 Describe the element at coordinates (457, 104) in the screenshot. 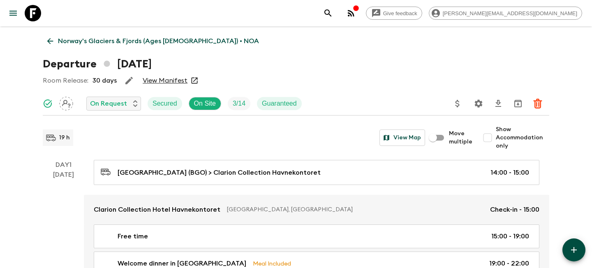

I see `button: Update Price, Early Bird Discount and Costs` at that location.